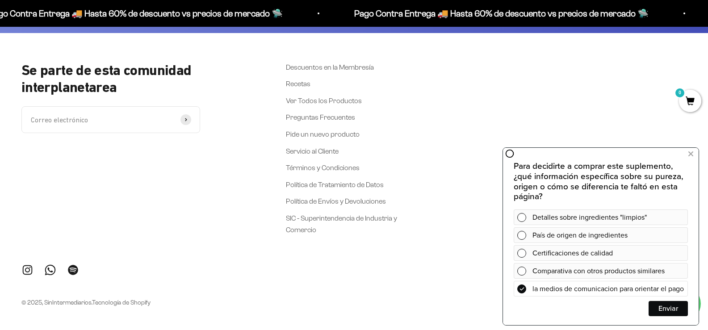 This screenshot has width=708, height=330. What do you see at coordinates (73, 270) in the screenshot?
I see `a: Síguenos en Spotify` at bounding box center [73, 270].